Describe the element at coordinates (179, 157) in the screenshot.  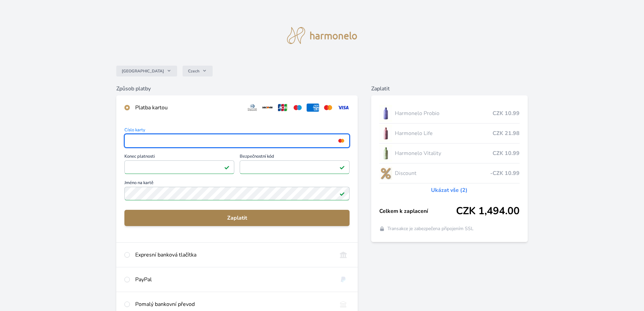
I see `span: Konec platnosti` at that location.